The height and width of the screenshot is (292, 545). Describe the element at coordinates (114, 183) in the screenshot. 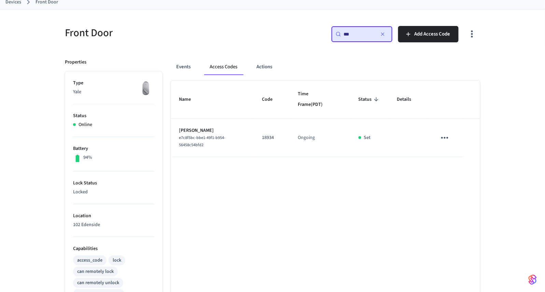

I see `p: Lock Status` at that location.